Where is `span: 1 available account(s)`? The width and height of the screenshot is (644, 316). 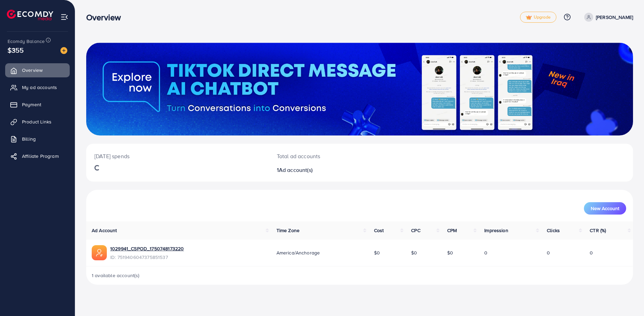
span: 1 available account(s) is located at coordinates (116, 275).